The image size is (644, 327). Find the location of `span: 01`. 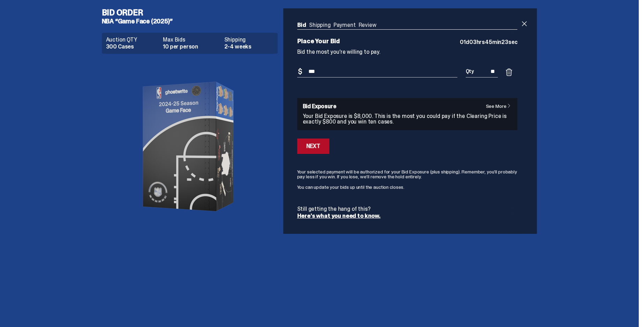

span: 01 is located at coordinates (462, 42).